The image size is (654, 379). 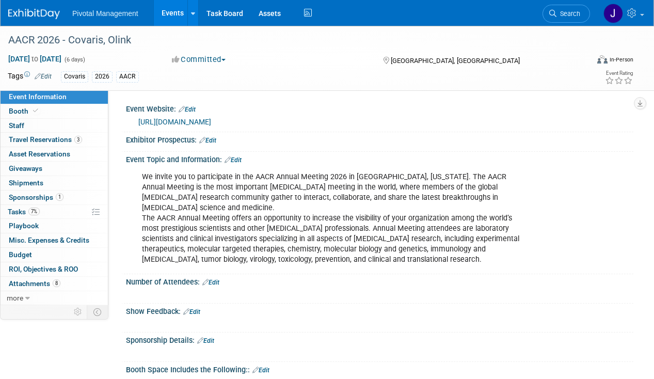 What do you see at coordinates (78, 139) in the screenshot?
I see `span: 3` at bounding box center [78, 139].